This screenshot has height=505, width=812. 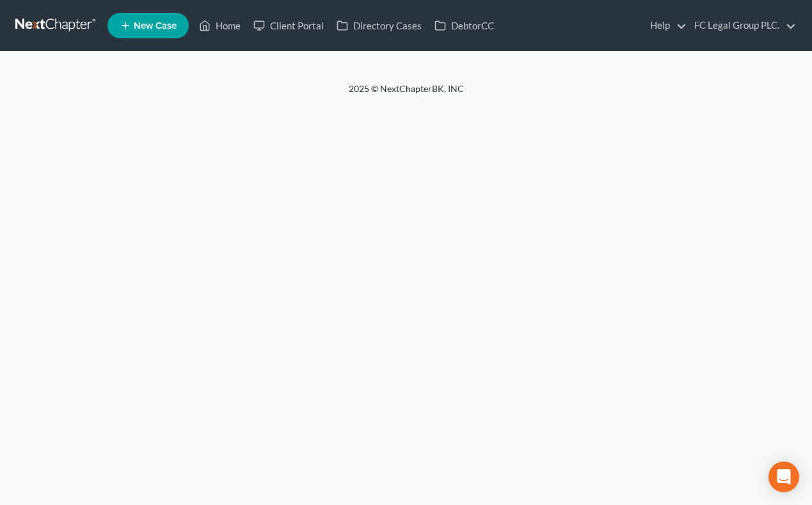 I want to click on a: Client Portal, so click(x=288, y=25).